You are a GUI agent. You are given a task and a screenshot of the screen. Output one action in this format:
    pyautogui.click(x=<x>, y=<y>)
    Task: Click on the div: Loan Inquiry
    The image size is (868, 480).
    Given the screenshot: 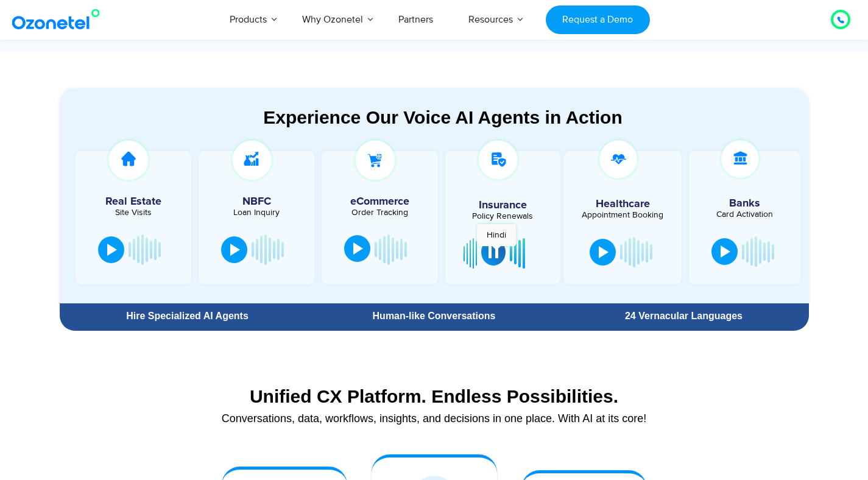 What is the action you would take?
    pyautogui.click(x=256, y=212)
    